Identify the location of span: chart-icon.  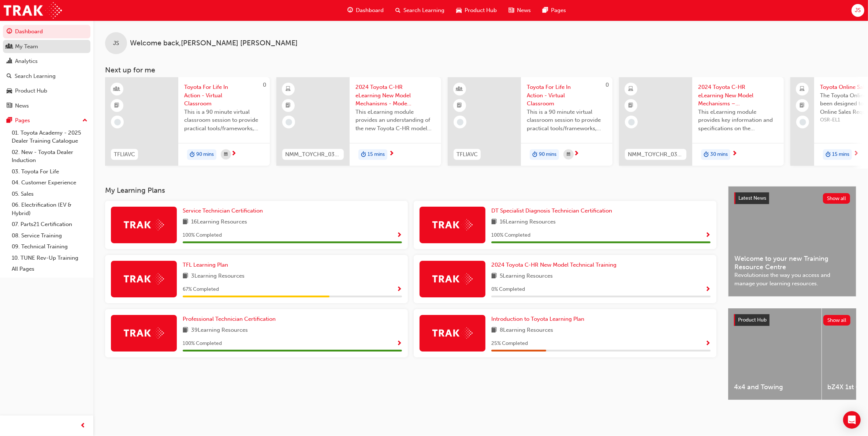
(9, 62).